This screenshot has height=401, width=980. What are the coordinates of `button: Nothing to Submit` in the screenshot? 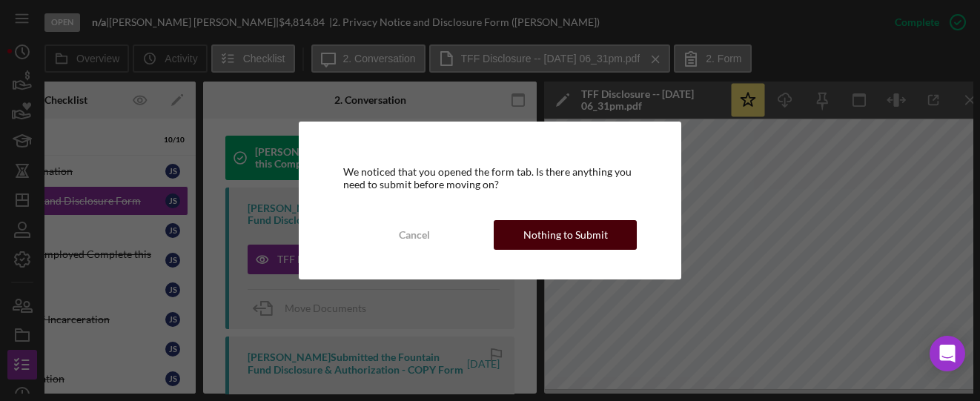 It's located at (565, 235).